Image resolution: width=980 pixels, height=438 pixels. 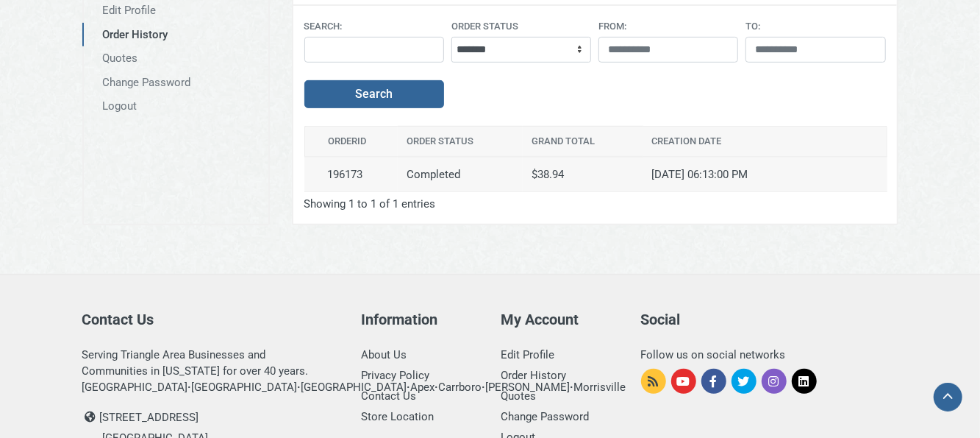 What do you see at coordinates (527, 355) in the screenshot?
I see `a: Edit Profile` at bounding box center [527, 355].